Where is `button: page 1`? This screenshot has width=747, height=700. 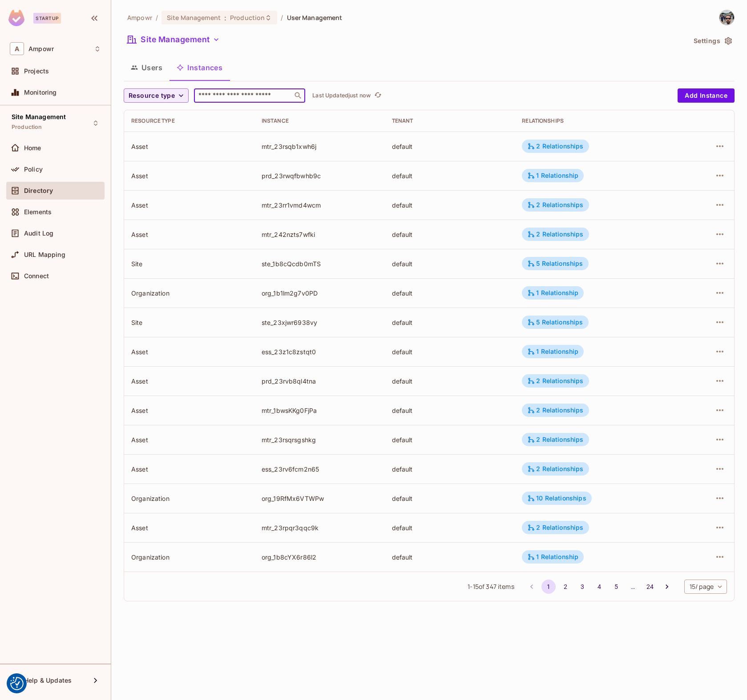 button: page 1 is located at coordinates (548, 587).